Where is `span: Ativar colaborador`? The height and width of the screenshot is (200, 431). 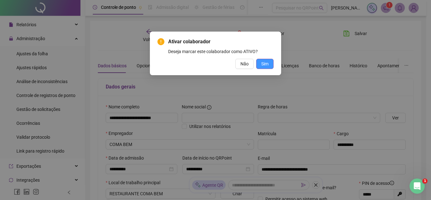 span: Ativar colaborador is located at coordinates (221, 42).